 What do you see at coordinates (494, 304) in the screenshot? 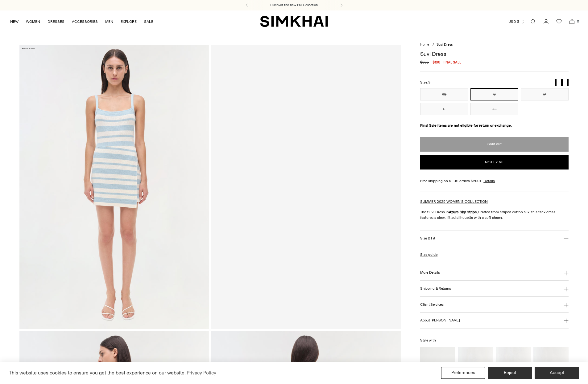
I see `button: Client Services` at bounding box center [494, 304].